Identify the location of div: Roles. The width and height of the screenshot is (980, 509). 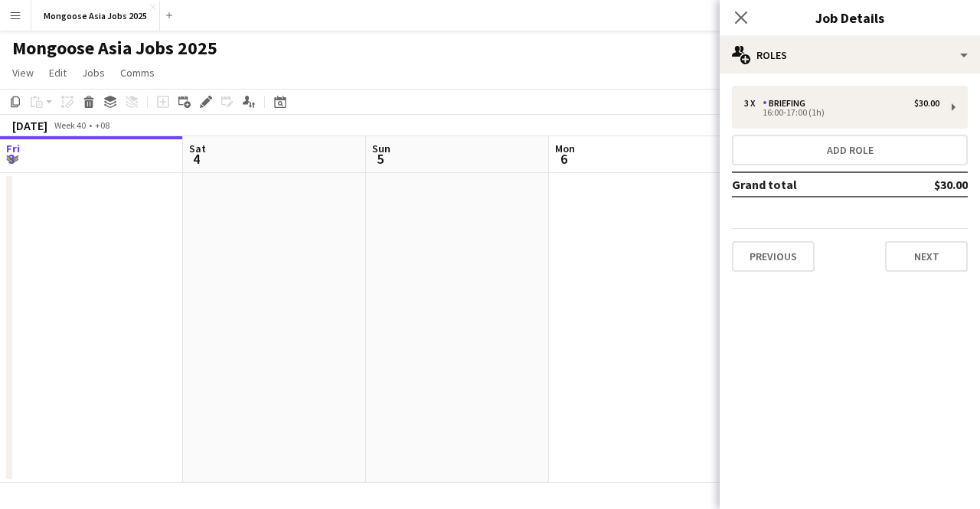
(850, 55).